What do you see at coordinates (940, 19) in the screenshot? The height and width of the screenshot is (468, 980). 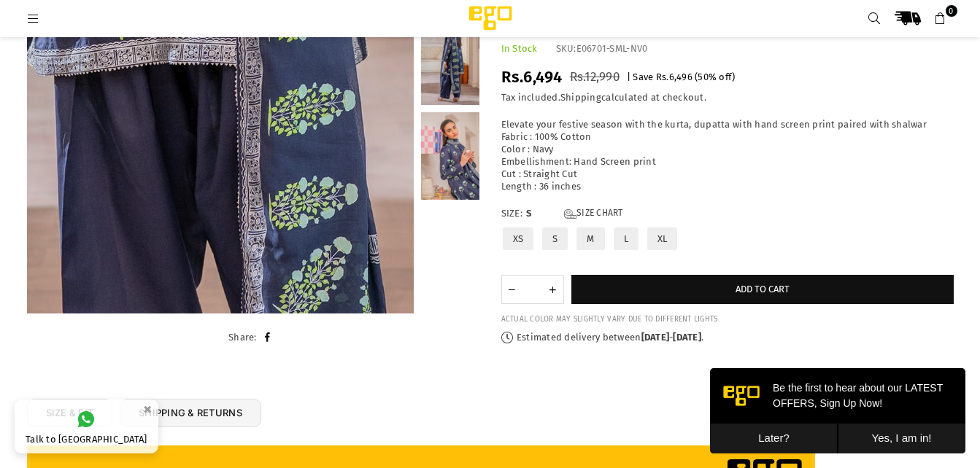 I see `a: 0` at bounding box center [940, 19].